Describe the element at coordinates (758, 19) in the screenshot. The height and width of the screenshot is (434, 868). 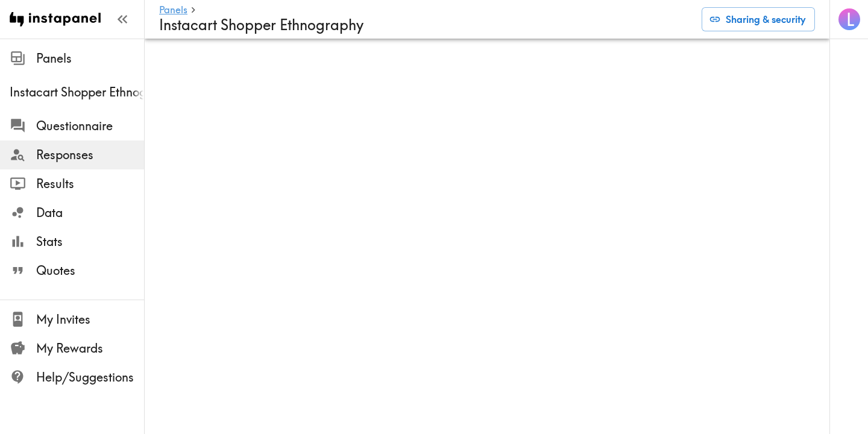
I see `button: Sharing & security` at that location.